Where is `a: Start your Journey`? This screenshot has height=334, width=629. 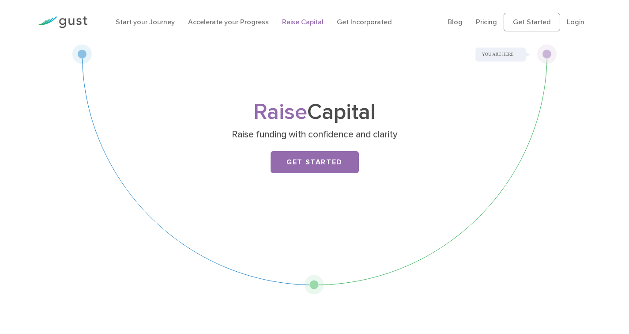
a: Start your Journey is located at coordinates (145, 22).